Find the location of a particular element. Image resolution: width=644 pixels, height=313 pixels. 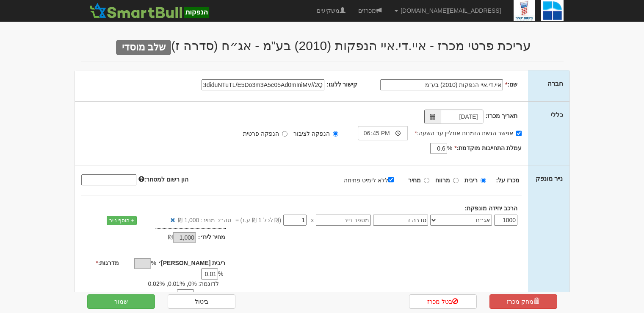

input: מחיר is located at coordinates (426, 180).